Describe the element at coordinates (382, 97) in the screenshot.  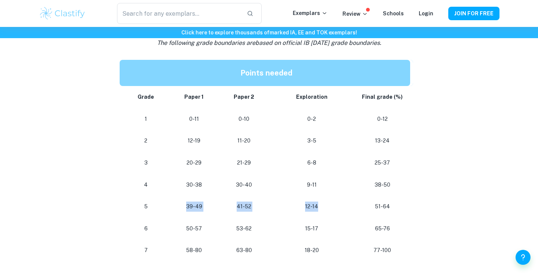
I see `strong: Final grade (%)` at that location.